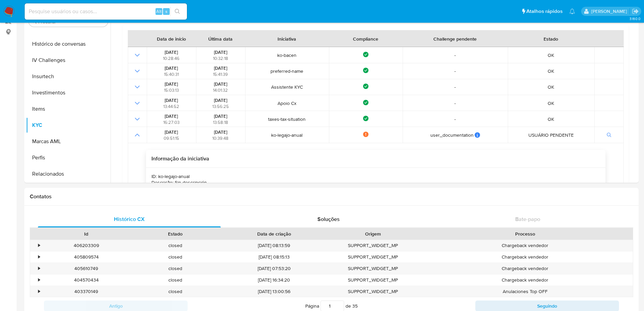 The height and width of the screenshot is (311, 644). What do you see at coordinates (129, 219) in the screenshot?
I see `span: Histórico CX` at bounding box center [129, 219].